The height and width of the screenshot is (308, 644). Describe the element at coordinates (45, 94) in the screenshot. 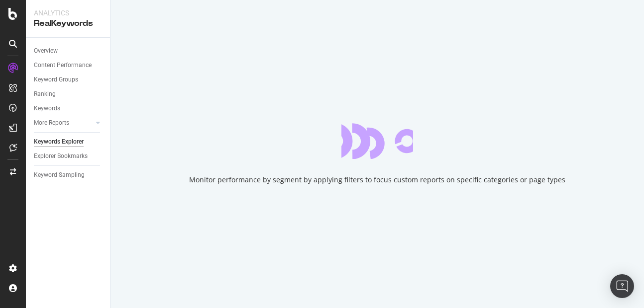

I see `div: Ranking` at that location.